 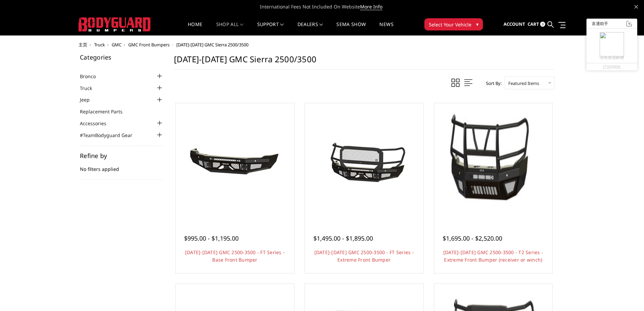 What do you see at coordinates (149, 45) in the screenshot?
I see `a: GMC Front Bumpers` at bounding box center [149, 45].